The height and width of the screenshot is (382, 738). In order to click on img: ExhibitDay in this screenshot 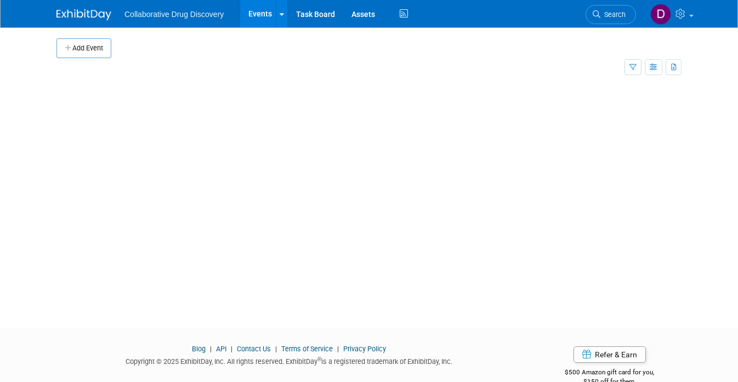, I will do `click(84, 15)`.